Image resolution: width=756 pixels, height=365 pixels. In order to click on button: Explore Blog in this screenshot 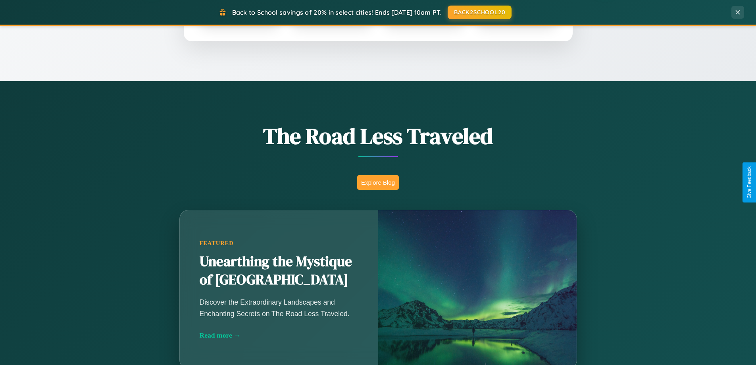, I will do `click(378, 182)`.